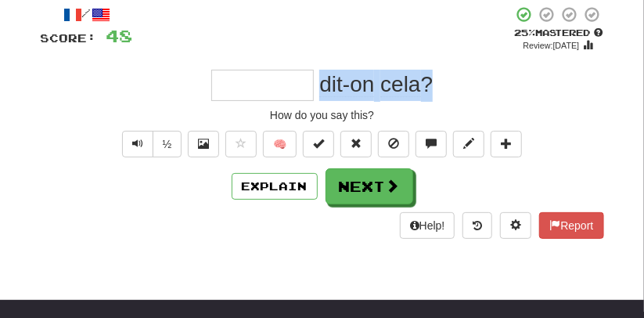 This screenshot has height=318, width=644. I want to click on span: dit-on, so click(346, 85).